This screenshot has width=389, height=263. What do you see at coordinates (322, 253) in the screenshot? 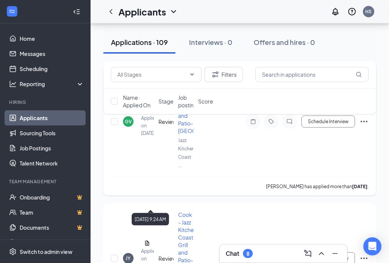
I see `svg: ChevronUp` at bounding box center [322, 253].